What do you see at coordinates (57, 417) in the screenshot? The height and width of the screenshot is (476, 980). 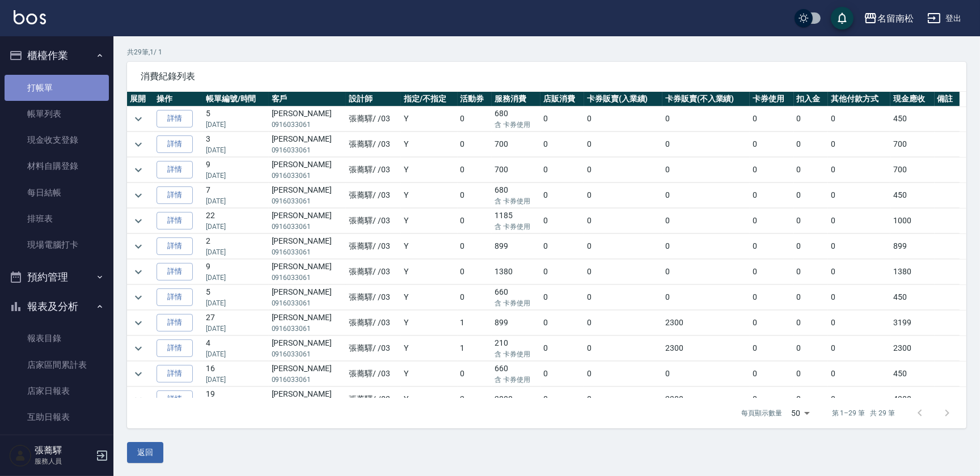 I see `a: 互助日報表` at bounding box center [57, 417].